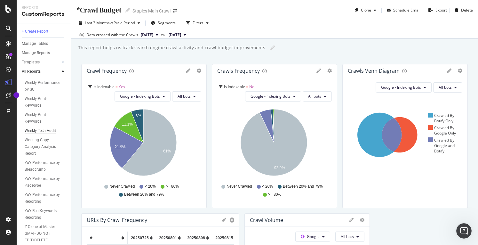  I want to click on a: Manage Reports, so click(44, 53).